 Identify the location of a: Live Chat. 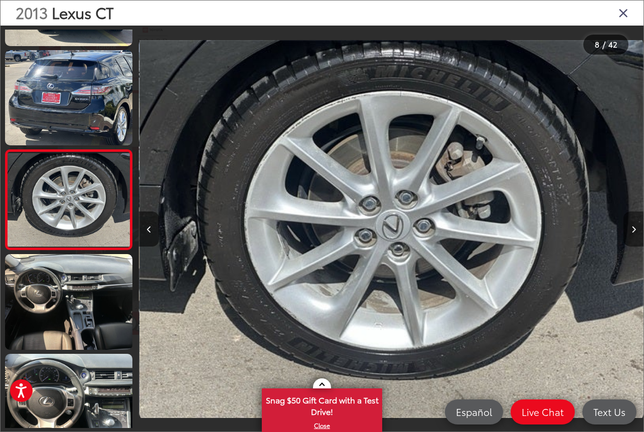
(543, 412).